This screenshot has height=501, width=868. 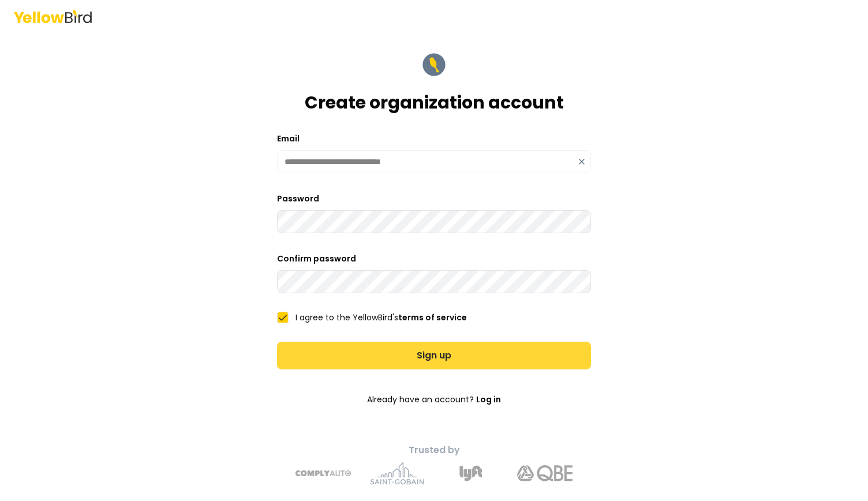 I want to click on a: terms of service, so click(x=433, y=317).